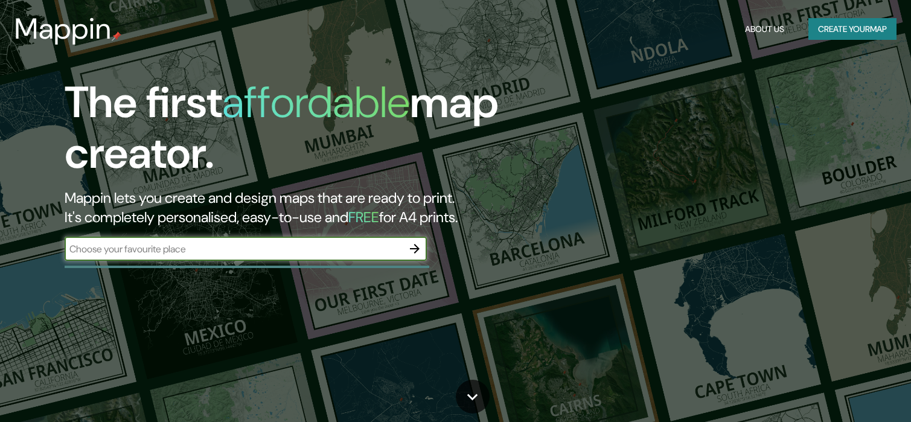 Image resolution: width=911 pixels, height=422 pixels. I want to click on h2: Mappin lets you create and design maps that are ready to print. It's completely personalised, eas..., so click(292, 208).